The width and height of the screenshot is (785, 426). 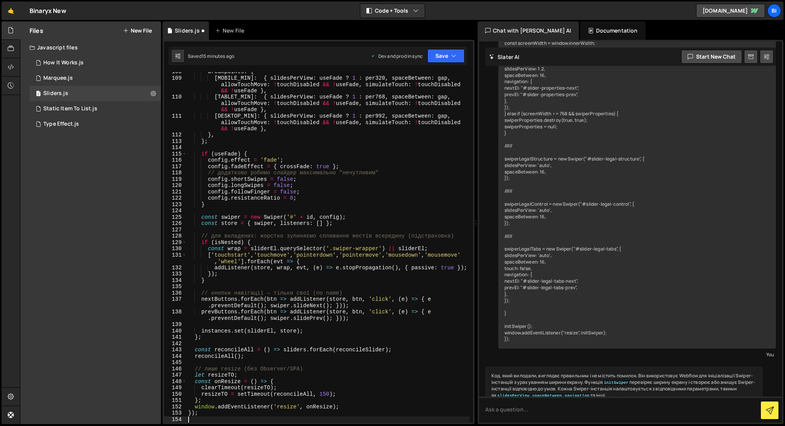 What do you see at coordinates (175, 287) in the screenshot?
I see `div: 135` at bounding box center [175, 287].